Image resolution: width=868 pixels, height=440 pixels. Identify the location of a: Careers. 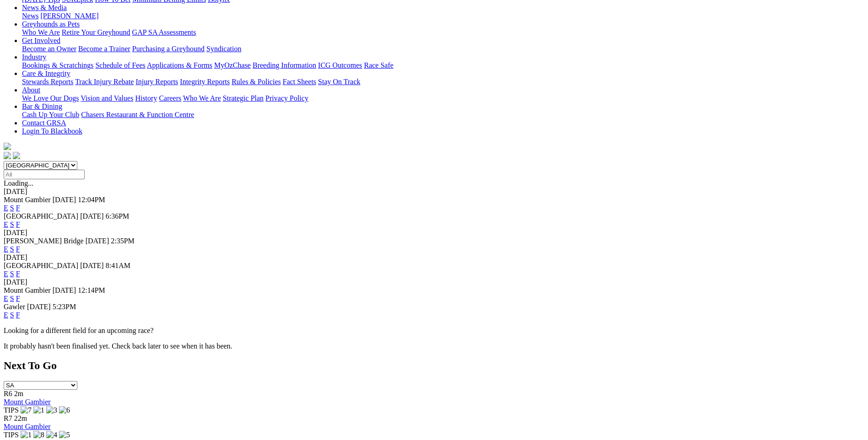
(170, 98).